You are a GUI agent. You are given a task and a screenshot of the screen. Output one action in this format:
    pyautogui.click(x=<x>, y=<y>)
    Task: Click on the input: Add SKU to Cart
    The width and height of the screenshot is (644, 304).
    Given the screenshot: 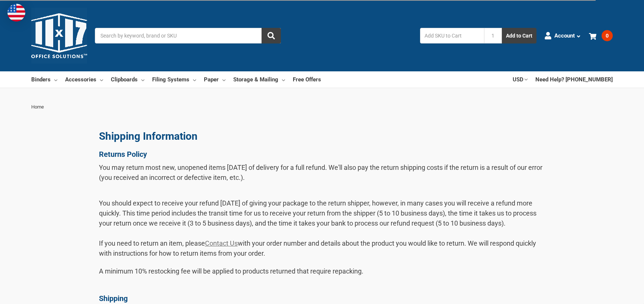 What is the action you would take?
    pyautogui.click(x=452, y=35)
    